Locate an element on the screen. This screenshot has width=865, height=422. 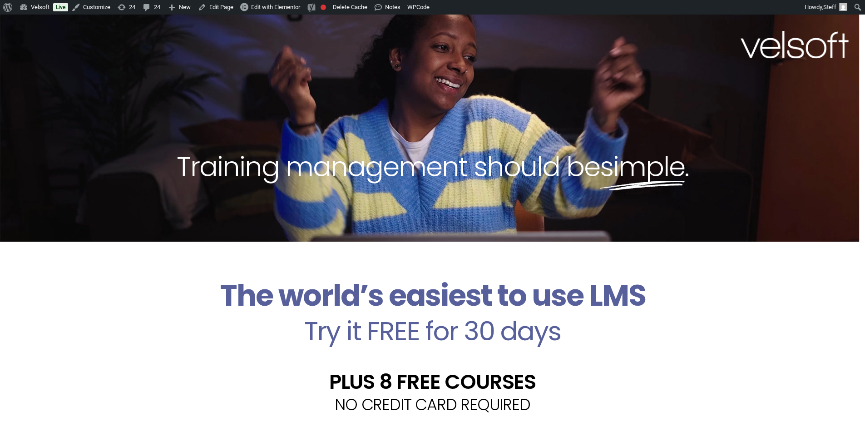
h2: Try it FREE for 30 days is located at coordinates (433, 331).